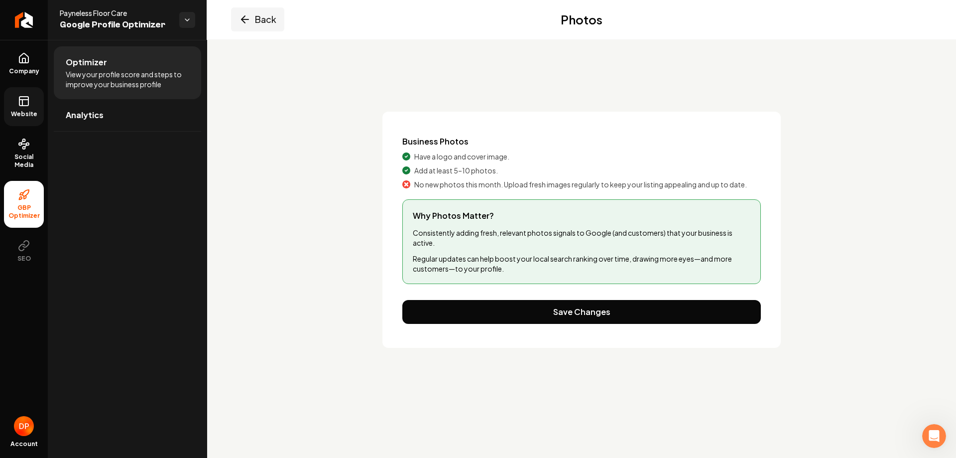  Describe the element at coordinates (116, 25) in the screenshot. I see `span: Google Profile Optimizer` at that location.